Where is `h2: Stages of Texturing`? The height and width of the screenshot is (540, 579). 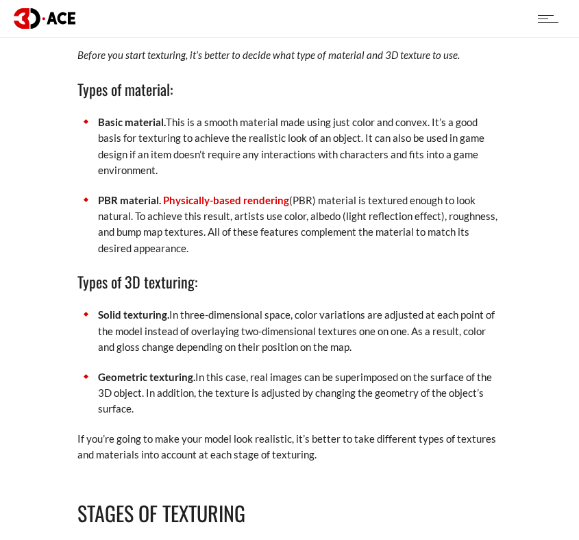 h2: Stages of Texturing is located at coordinates (290, 513).